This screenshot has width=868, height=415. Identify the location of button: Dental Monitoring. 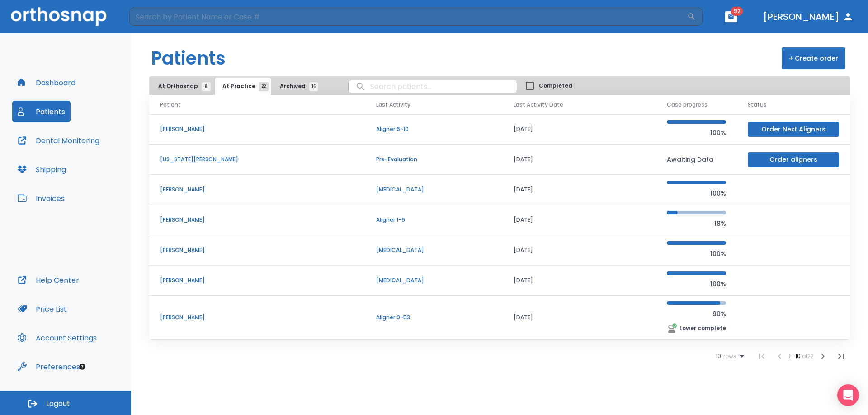
(59, 141).